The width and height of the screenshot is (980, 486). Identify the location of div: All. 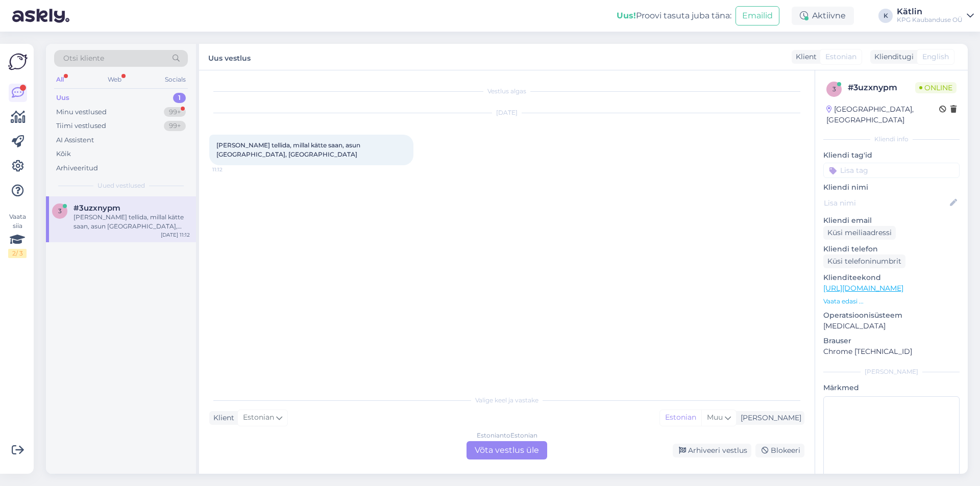
(60, 80).